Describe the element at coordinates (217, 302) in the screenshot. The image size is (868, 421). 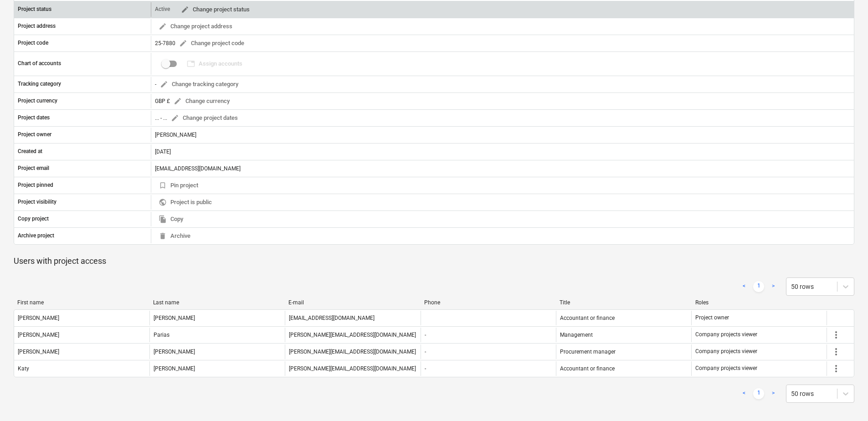
I see `div: Last name` at that location.